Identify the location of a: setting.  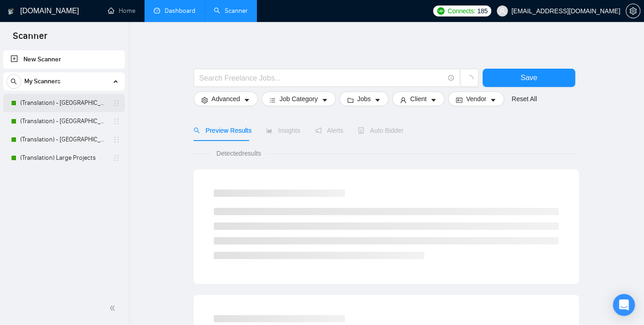
(633, 11).